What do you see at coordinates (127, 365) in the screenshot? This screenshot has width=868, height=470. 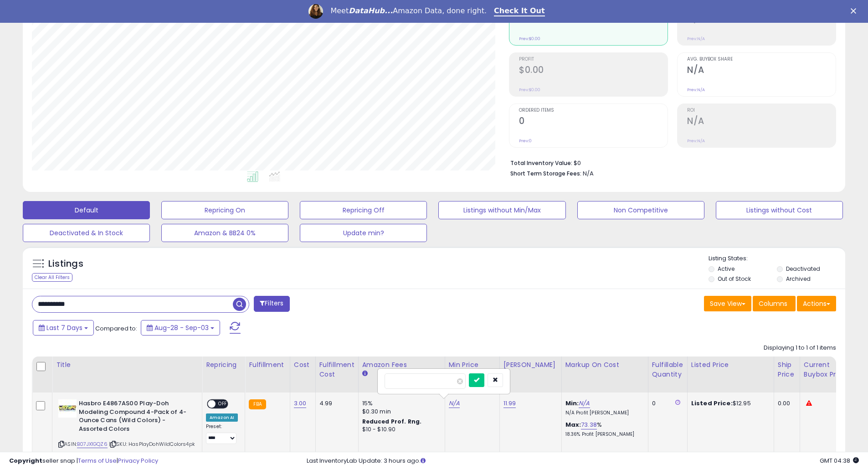 I see `div: Title` at bounding box center [127, 365].